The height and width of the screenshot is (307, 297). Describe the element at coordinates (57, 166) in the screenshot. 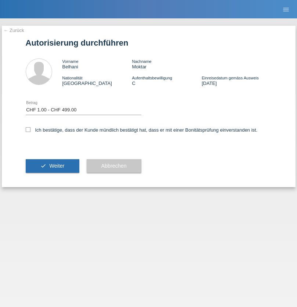

I see `span: Weiter` at that location.